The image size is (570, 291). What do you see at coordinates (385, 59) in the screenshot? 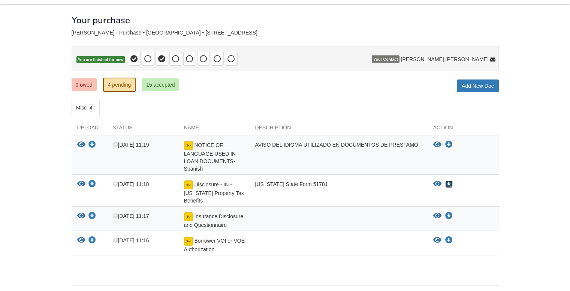
I see `span: Your Contact` at bounding box center [385, 59].